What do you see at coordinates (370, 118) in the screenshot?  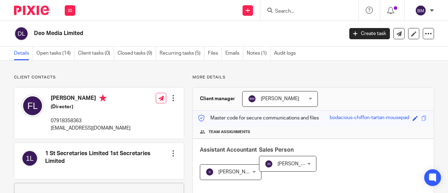 I see `div: bodacious-chiffon-tartan-mousepad` at bounding box center [370, 118].